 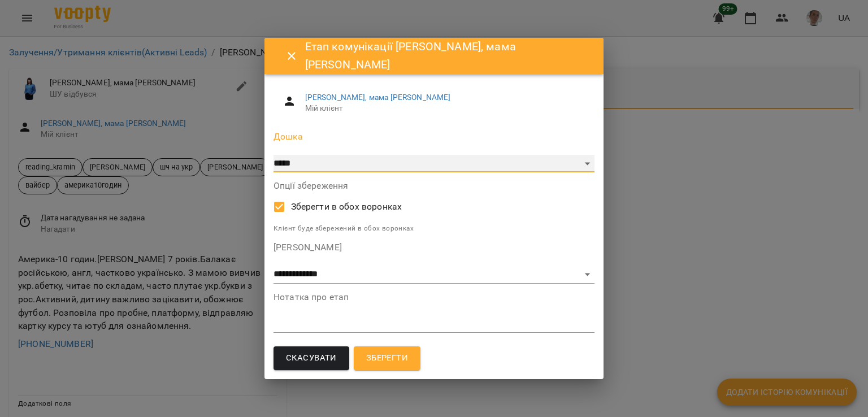 I want to click on span: Зберегти, so click(x=387, y=358).